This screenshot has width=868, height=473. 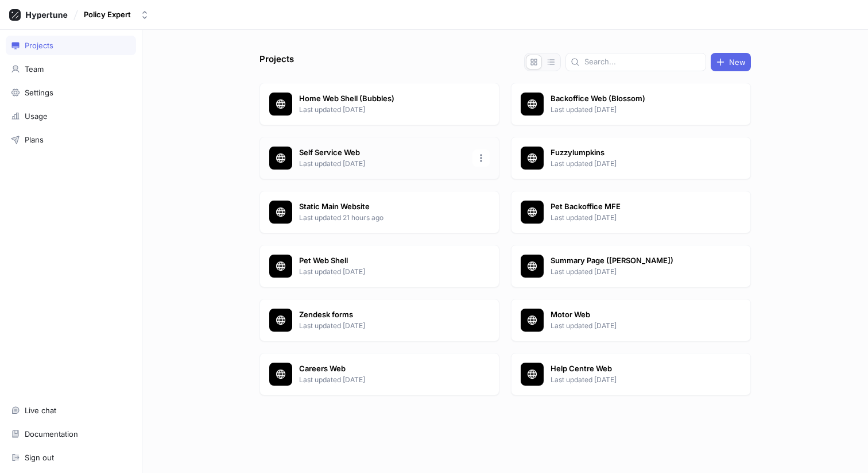 I want to click on p: Static Main Website, so click(x=382, y=207).